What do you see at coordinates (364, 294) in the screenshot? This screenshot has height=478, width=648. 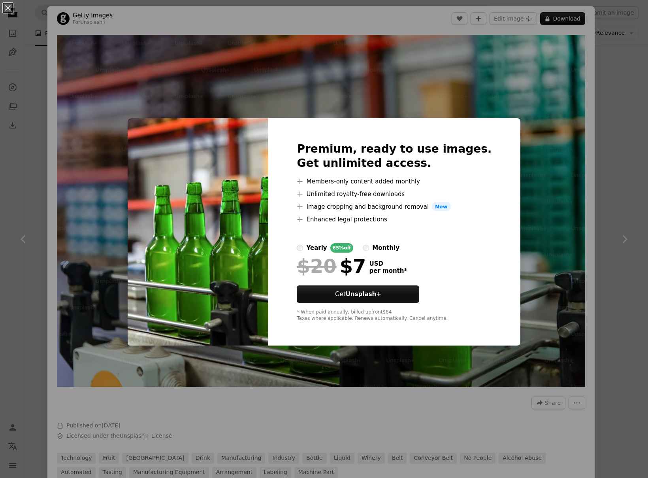 I see `strong: Unsplash+` at bounding box center [364, 294].